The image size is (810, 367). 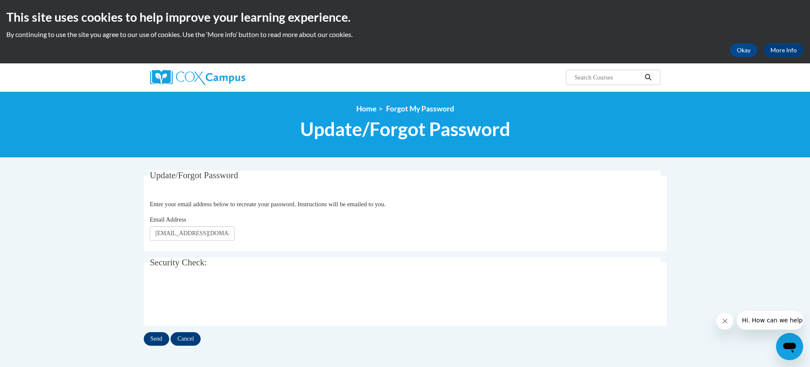 I want to click on a: More Info, so click(x=784, y=50).